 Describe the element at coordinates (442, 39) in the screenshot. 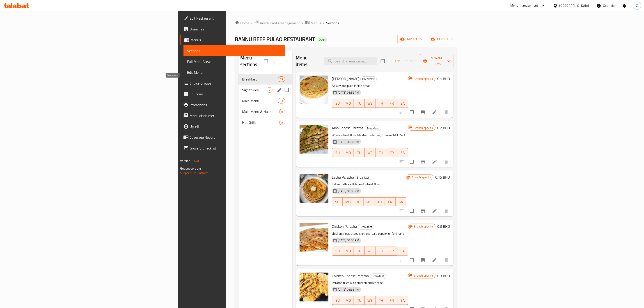

I see `span: export` at that location.